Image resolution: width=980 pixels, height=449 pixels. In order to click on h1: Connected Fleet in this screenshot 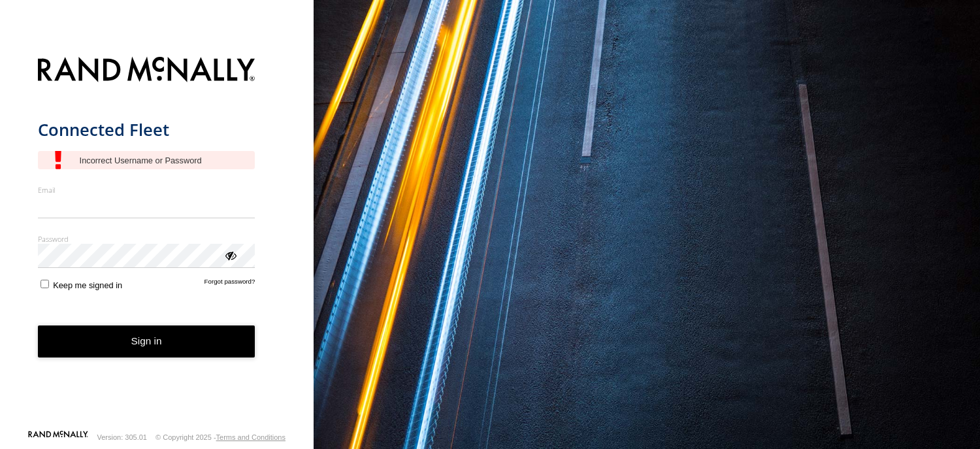, I will do `click(146, 129)`.